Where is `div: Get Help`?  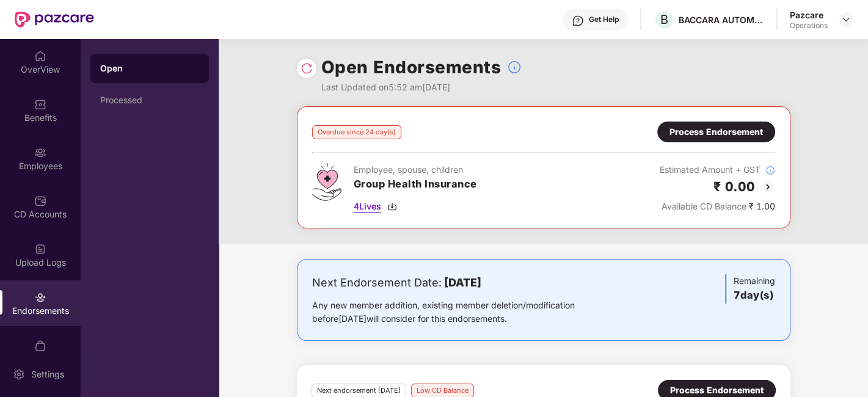
div: Get Help is located at coordinates (604, 20).